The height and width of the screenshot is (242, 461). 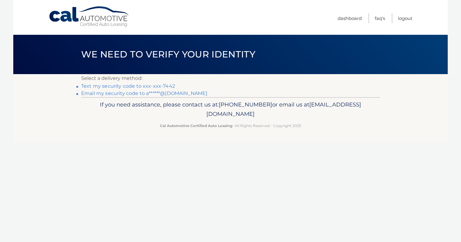 What do you see at coordinates (89, 17) in the screenshot?
I see `a: Cal Automotive` at bounding box center [89, 17].